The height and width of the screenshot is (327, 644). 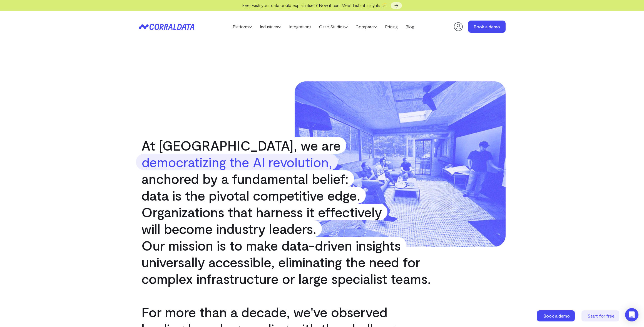 I want to click on a: Pricing, so click(x=391, y=27).